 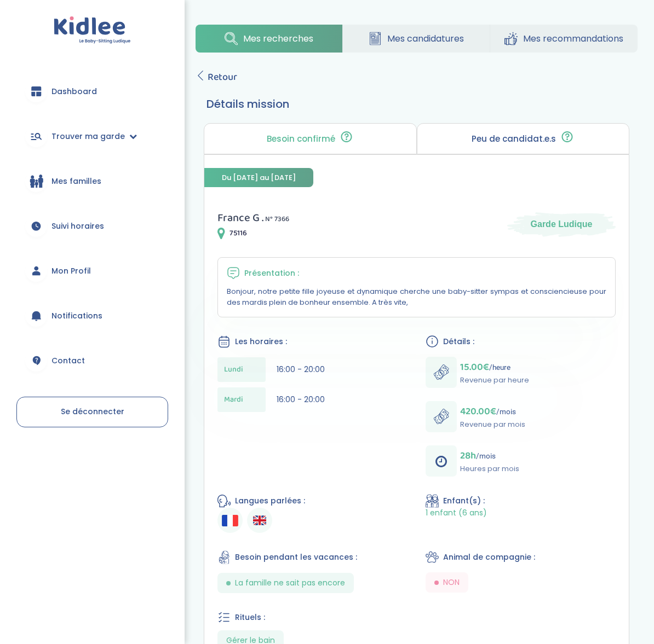 What do you see at coordinates (92, 412) in the screenshot?
I see `a: Se déconnecter` at bounding box center [92, 412].